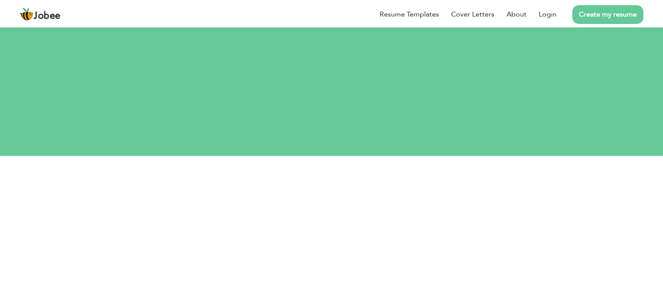  Describe the element at coordinates (548, 14) in the screenshot. I see `a: Login` at that location.